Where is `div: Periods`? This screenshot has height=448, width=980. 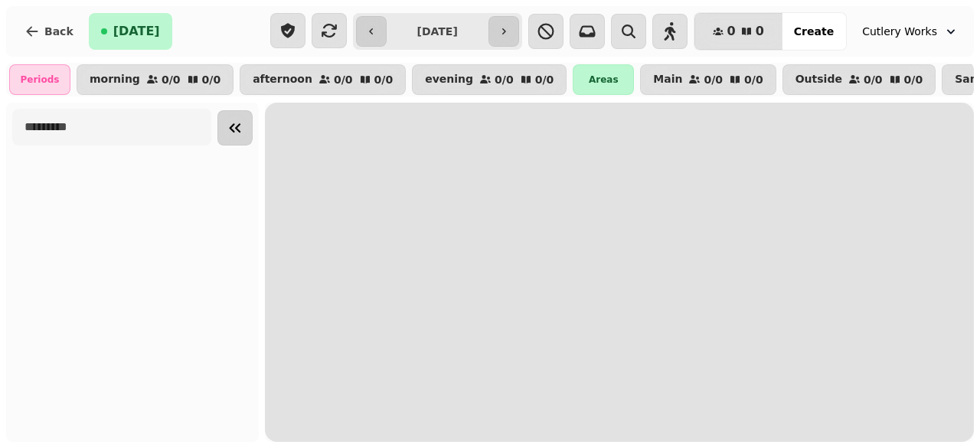 div: Periods is located at coordinates (40, 79).